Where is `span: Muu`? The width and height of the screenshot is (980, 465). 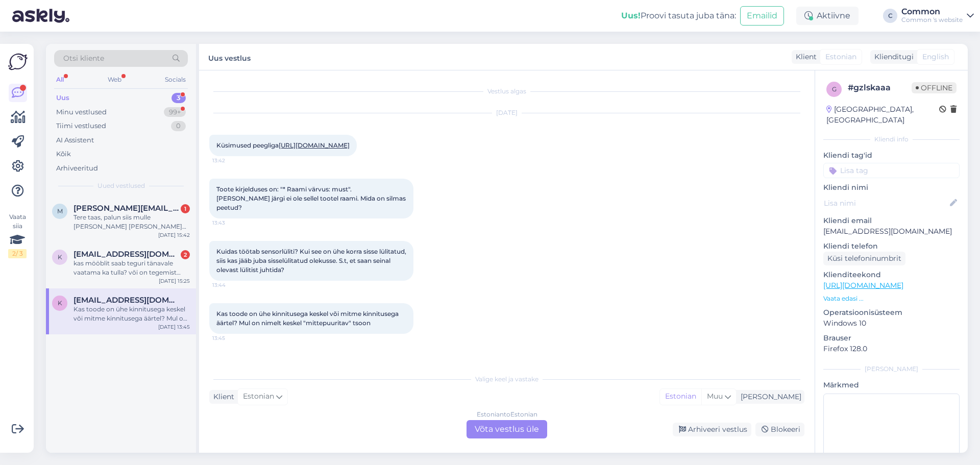
span: Muu is located at coordinates (714, 396).